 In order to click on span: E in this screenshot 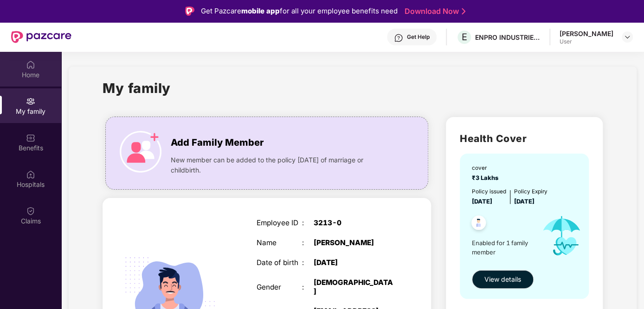, I will do `click(465, 37)`.